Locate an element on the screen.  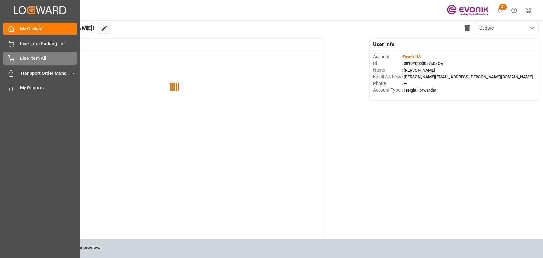
img: Evonik-brand-mark-Deep-Purple-RGB.jpeg_1700498283.jpeg is located at coordinates (467, 10).